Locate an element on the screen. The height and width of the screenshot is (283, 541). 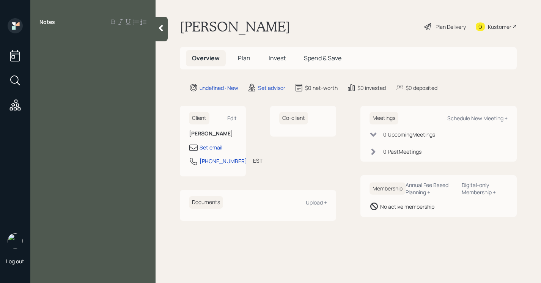
h6: Client is located at coordinates (199, 118).